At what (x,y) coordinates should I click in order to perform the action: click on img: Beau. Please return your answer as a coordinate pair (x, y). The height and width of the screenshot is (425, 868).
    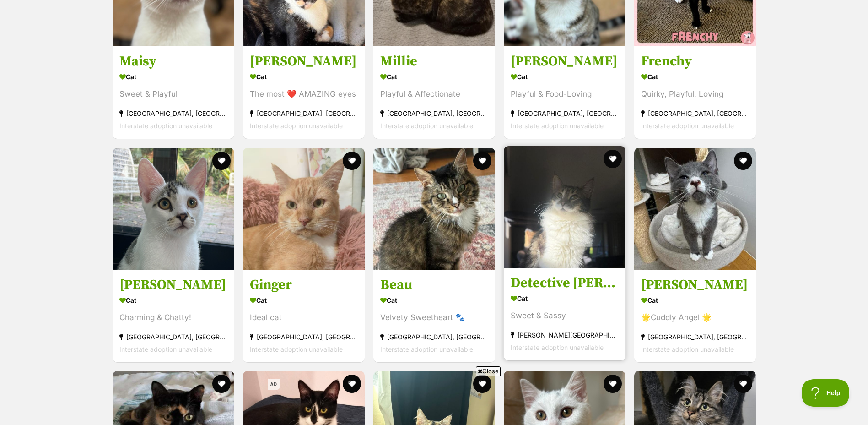
    Looking at the image, I should click on (434, 208).